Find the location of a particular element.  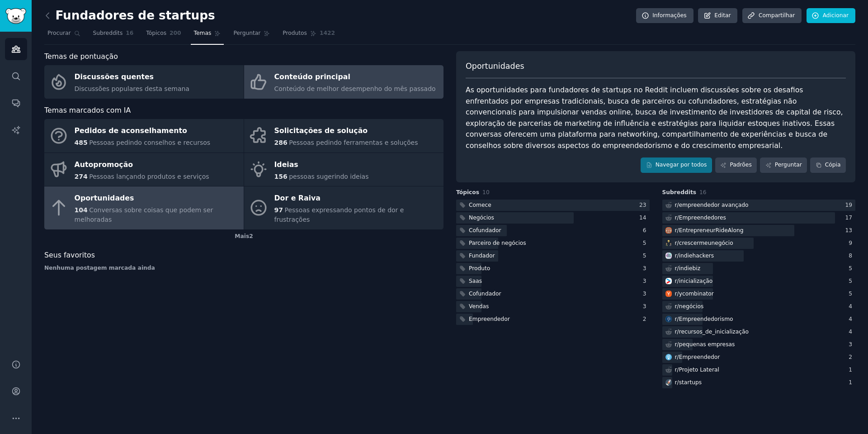

font: Pessoas pedindo ferramentas e soluções is located at coordinates (353, 142).